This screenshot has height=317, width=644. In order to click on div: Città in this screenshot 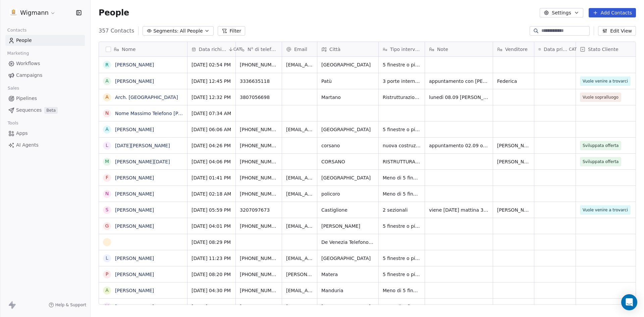, I will do `click(348, 49)`.